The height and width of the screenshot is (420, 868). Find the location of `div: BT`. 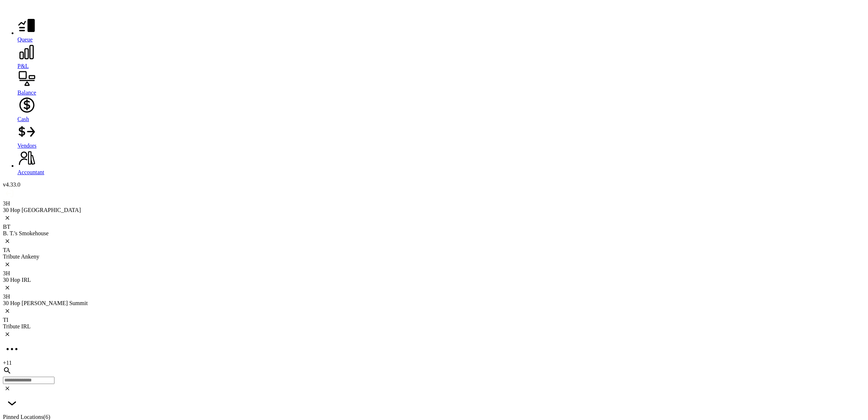

div: BT is located at coordinates (434, 227).